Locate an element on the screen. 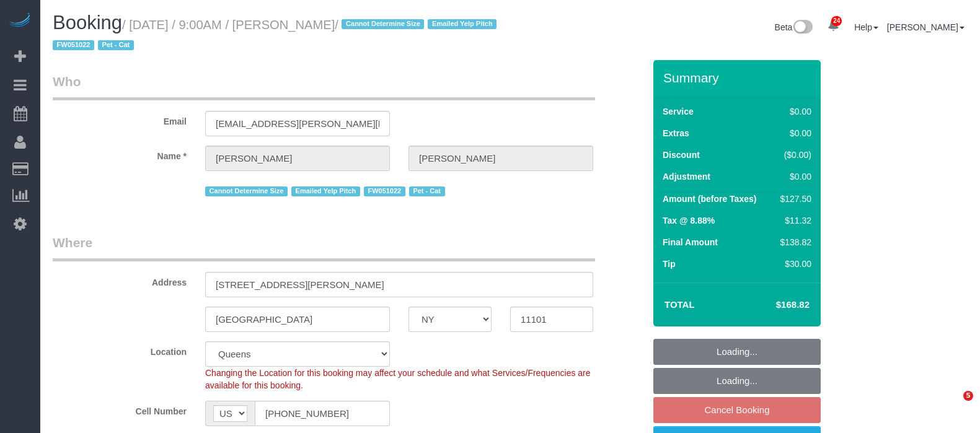  div: ($0.00) is located at coordinates (794, 154).